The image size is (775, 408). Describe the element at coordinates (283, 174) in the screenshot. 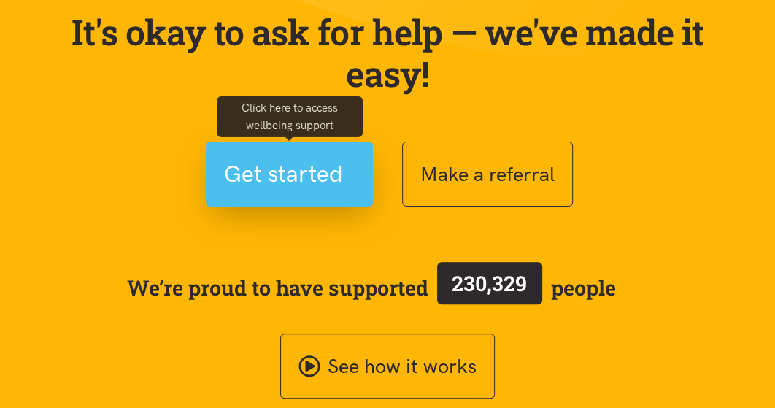

I see `span: Get started` at that location.